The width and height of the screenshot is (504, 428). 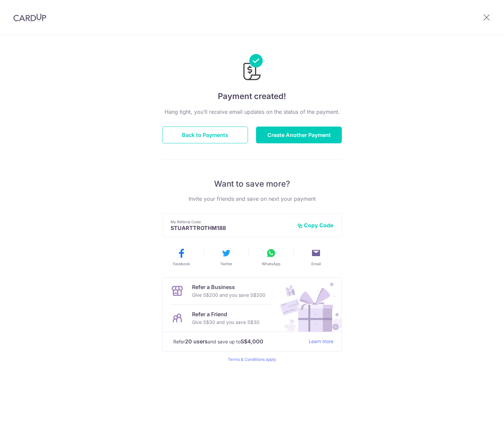 What do you see at coordinates (229, 295) in the screenshot?
I see `p: Give S$200 and you save S$200` at bounding box center [229, 295].